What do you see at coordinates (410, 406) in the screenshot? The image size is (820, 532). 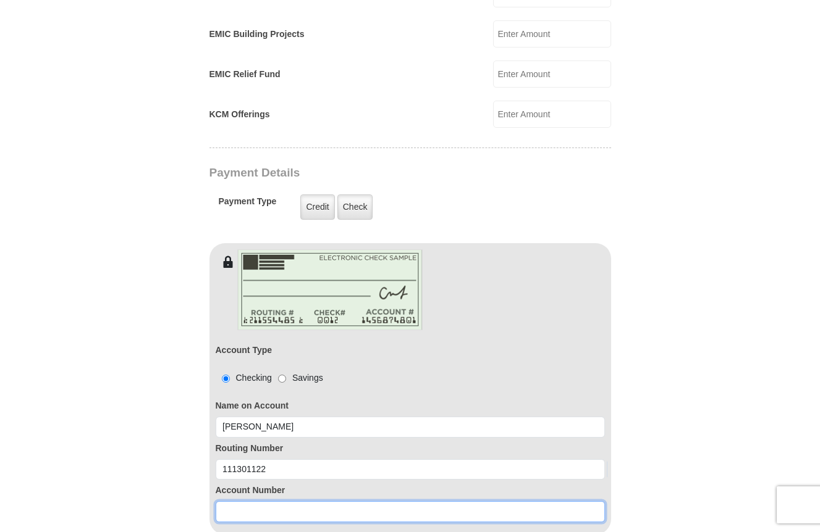 I see `label: Name on Account` at bounding box center [410, 406].